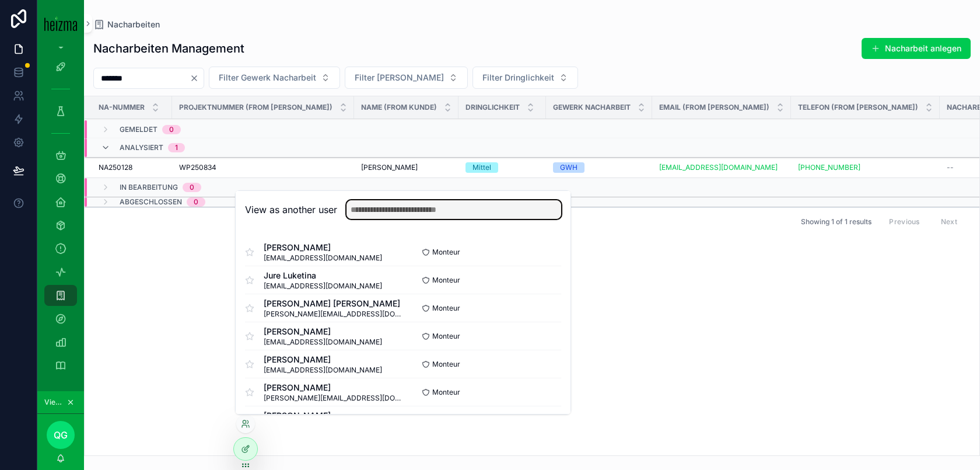 Image resolution: width=980 pixels, height=470 pixels. What do you see at coordinates (263, 168) in the screenshot?
I see `a: WP250834` at bounding box center [263, 168].